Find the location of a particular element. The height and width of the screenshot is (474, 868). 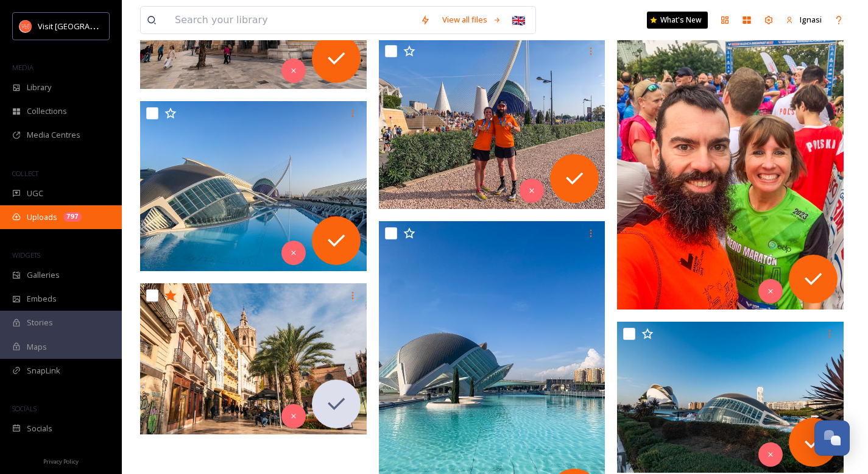

span: Library is located at coordinates (39, 87).